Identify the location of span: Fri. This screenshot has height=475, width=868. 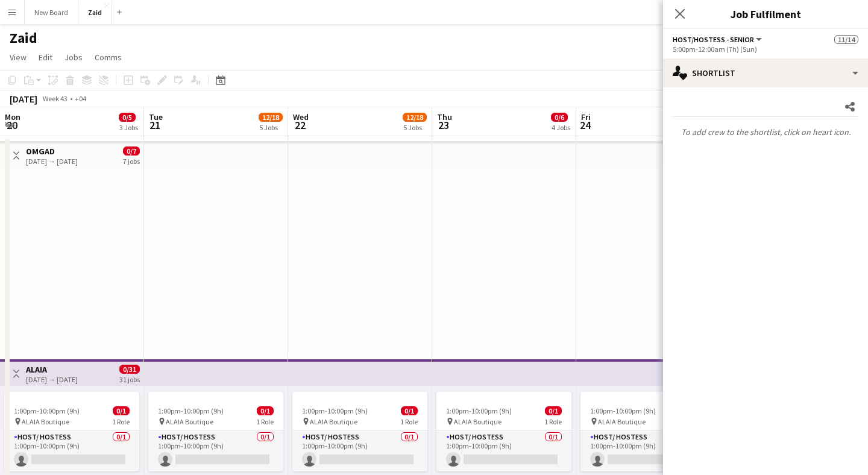
(585, 117).